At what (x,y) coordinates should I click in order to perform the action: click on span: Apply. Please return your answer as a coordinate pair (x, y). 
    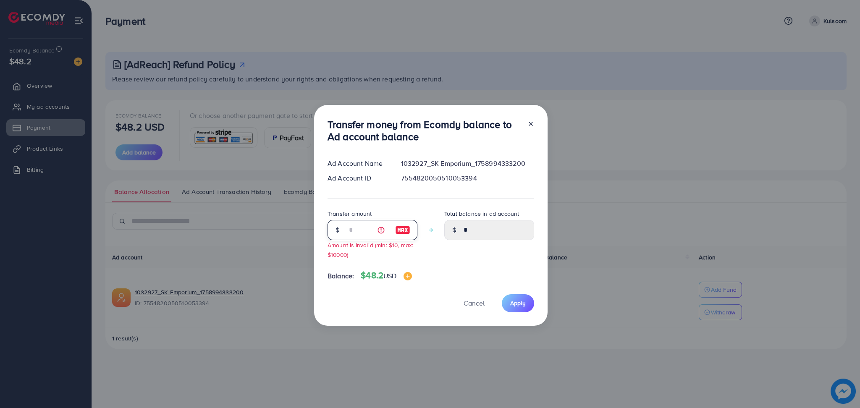
    Looking at the image, I should click on (518, 303).